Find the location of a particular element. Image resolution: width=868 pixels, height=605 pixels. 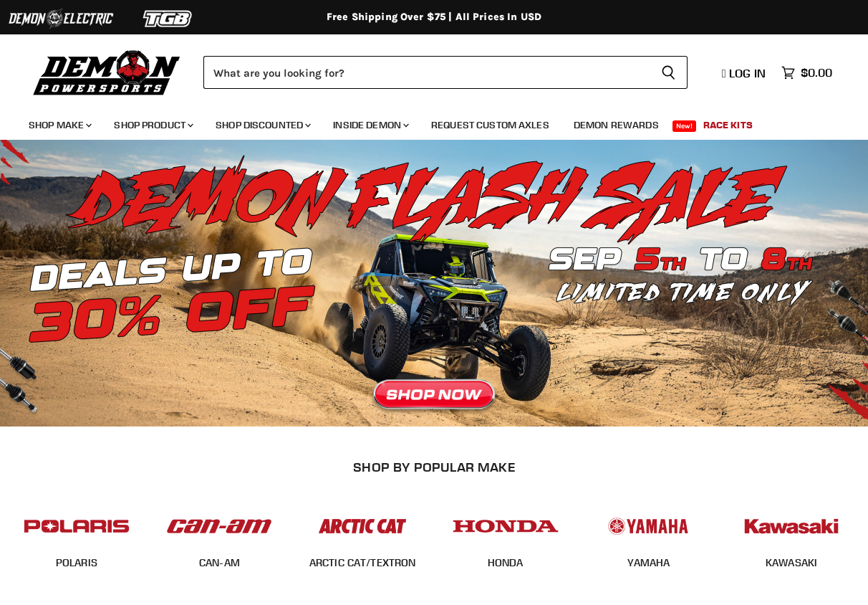

span: $0.00 is located at coordinates (817, 72).